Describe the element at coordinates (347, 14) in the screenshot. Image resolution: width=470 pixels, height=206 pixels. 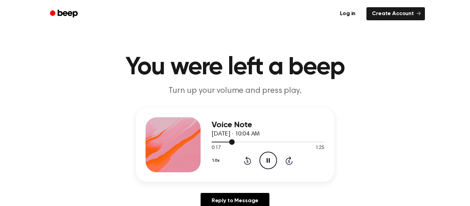
I see `a: Log in` at that location.